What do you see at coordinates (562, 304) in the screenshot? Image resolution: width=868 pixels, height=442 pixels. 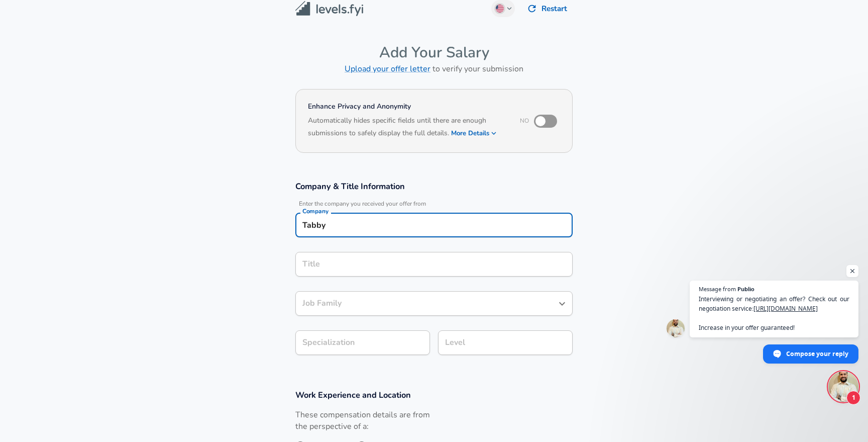 I see `button: Open` at bounding box center [562, 304].